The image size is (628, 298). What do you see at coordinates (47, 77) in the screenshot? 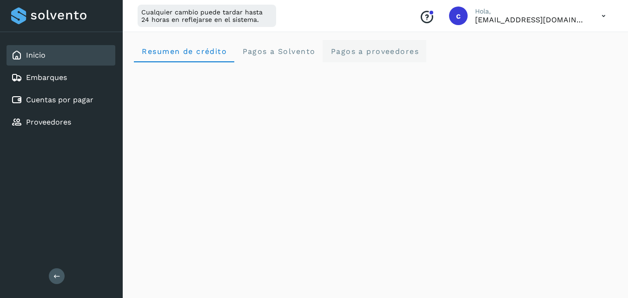
I see `a: Embarques` at bounding box center [47, 77].